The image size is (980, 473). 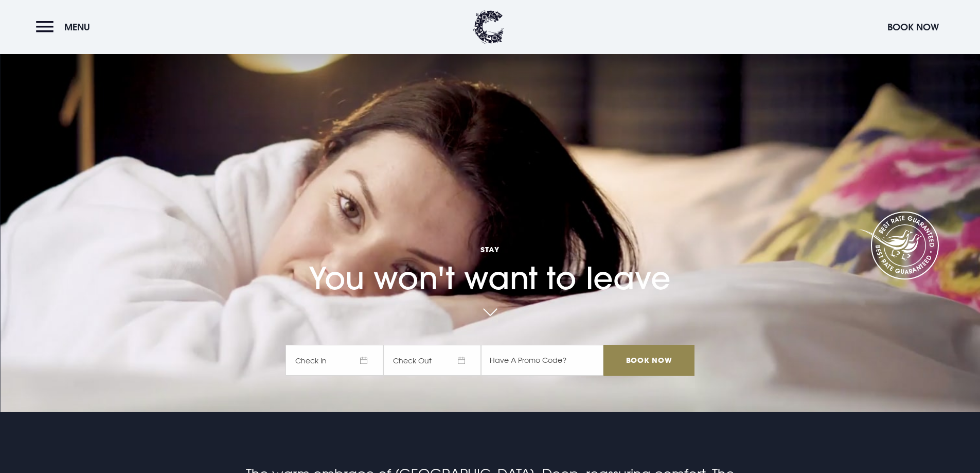 I want to click on input: Have A Promo Code?, so click(x=542, y=361).